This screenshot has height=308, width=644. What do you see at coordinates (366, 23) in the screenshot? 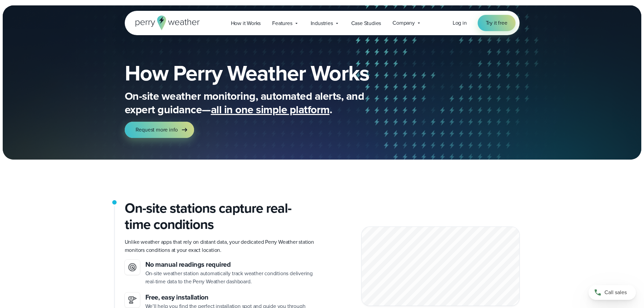
I see `span: Case Studies` at bounding box center [366, 23].